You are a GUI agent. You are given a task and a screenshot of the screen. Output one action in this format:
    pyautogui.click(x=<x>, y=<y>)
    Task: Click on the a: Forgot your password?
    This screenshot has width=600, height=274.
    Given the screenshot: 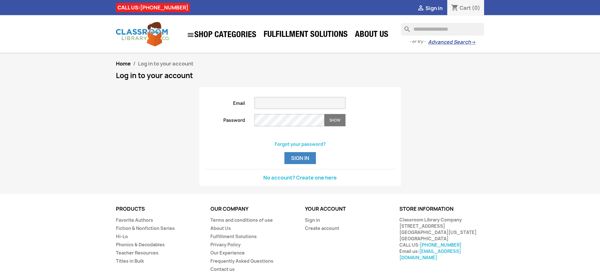 What is the action you would take?
    pyautogui.click(x=300, y=144)
    